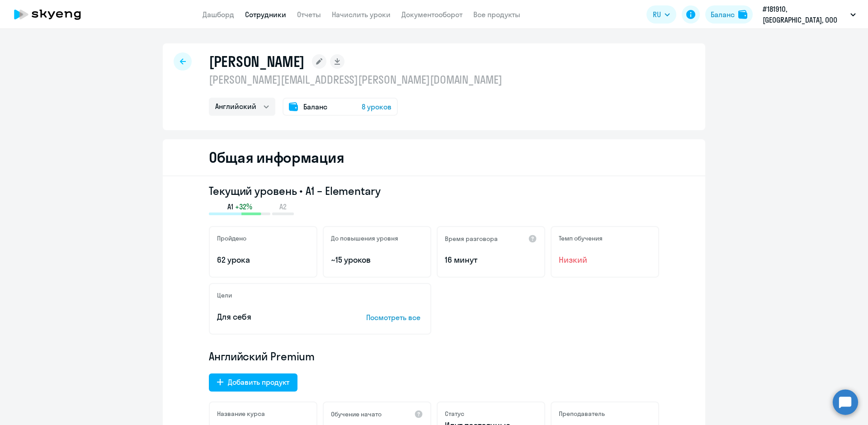 The image size is (868, 425). Describe the element at coordinates (232, 238) in the screenshot. I see `h5: Пройдено` at that location.